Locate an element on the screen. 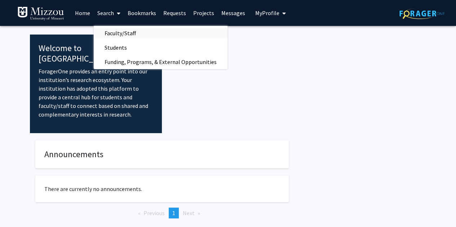 This screenshot has height=227, width=456. a: Search is located at coordinates (109, 13).